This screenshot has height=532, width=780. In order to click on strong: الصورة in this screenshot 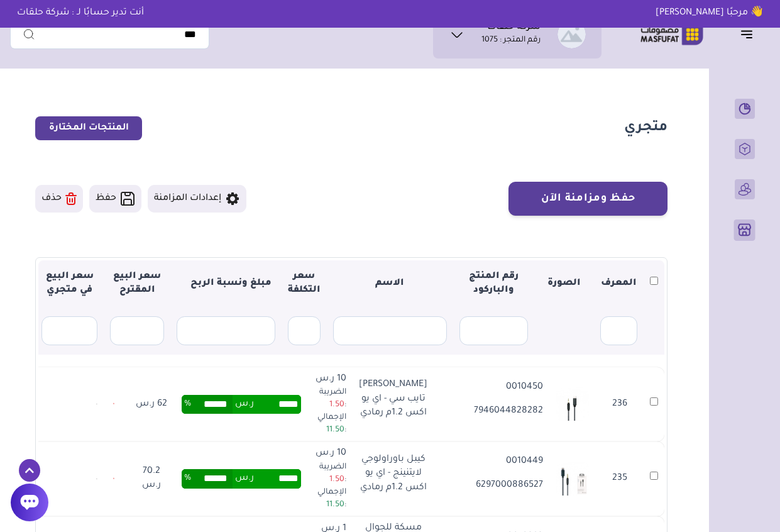, I will do `click(564, 283)`.